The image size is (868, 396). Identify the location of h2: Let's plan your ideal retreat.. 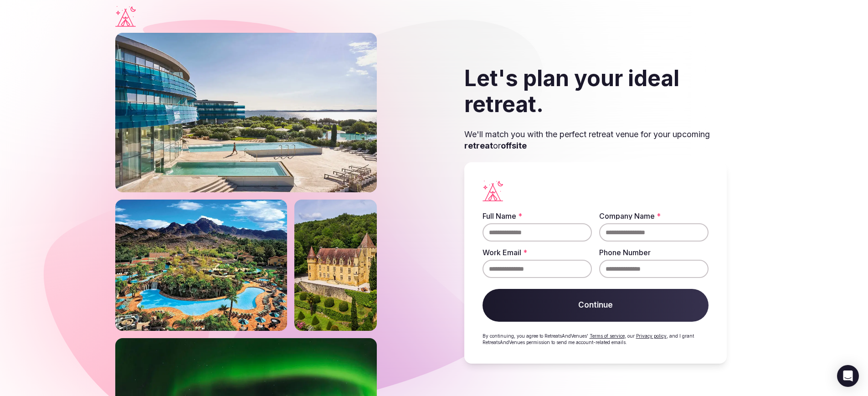
(596, 91).